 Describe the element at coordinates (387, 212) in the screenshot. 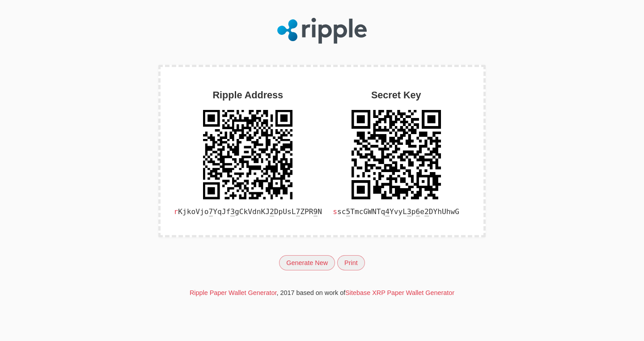

I see `span: 4` at that location.